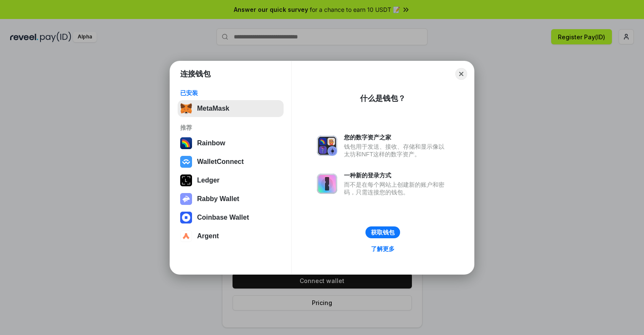 This screenshot has width=644, height=335. Describe the element at coordinates (213, 108) in the screenshot. I see `div: MetaMask` at that location.